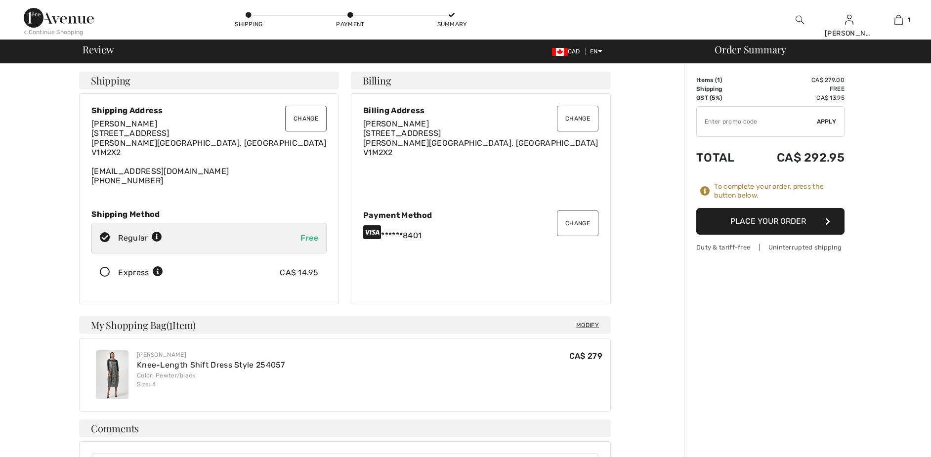 The width and height of the screenshot is (931, 457). Describe the element at coordinates (723, 80) in the screenshot. I see `td: Items ( )` at that location.